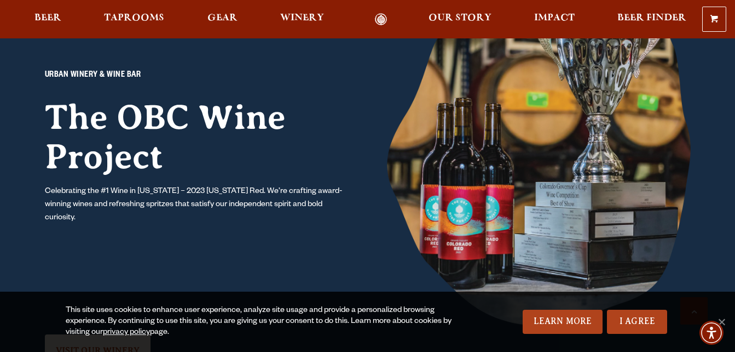 The width and height of the screenshot is (735, 352). Describe the element at coordinates (134, 19) in the screenshot. I see `a: Taprooms` at that location.